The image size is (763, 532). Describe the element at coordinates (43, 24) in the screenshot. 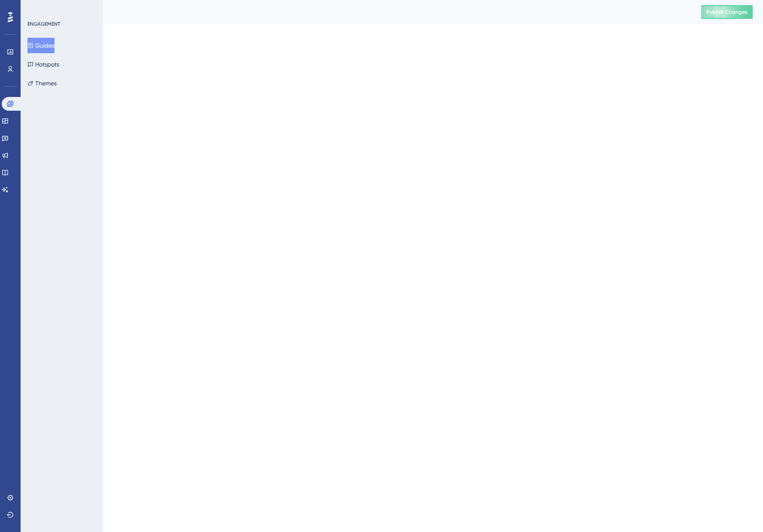

I see `div: ENGAGEMENT` at that location.